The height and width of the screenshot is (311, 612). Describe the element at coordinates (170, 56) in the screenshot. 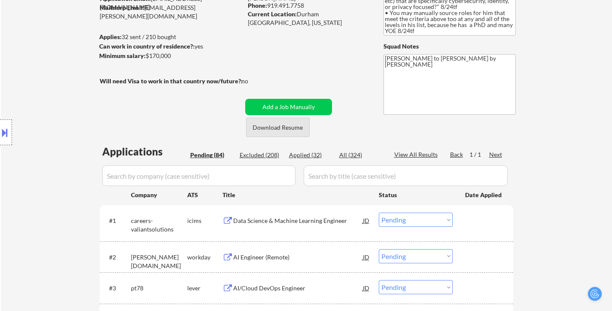

I see `div: $170,000` at that location.